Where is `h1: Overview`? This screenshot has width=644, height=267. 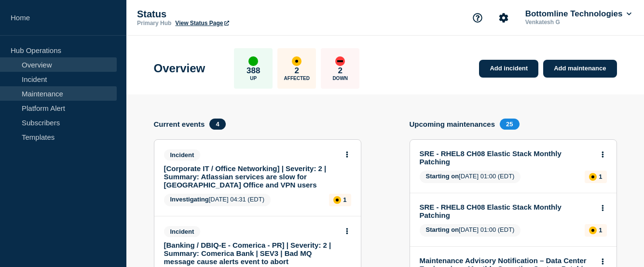 h1: Overview is located at coordinates (180, 68).